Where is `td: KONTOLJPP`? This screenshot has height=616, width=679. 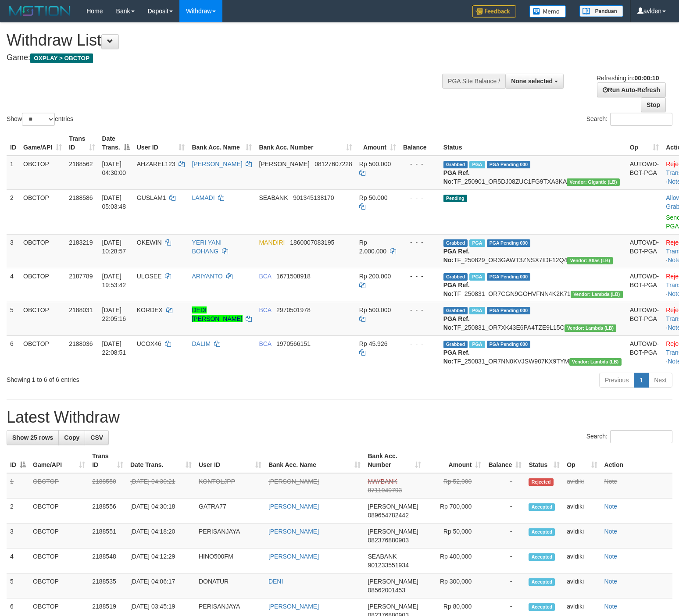
td: KONTOLJPP is located at coordinates (230, 486).